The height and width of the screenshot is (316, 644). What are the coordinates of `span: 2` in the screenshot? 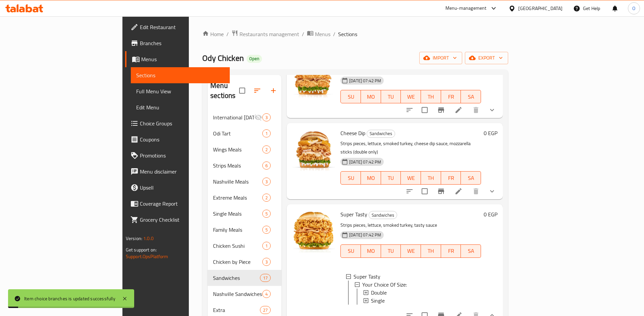 It's located at (266, 149).